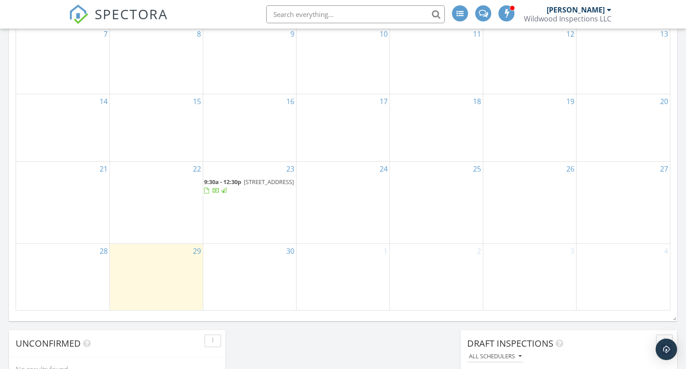 Image resolution: width=686 pixels, height=369 pixels. Describe the element at coordinates (530, 60) in the screenshot. I see `td: Go to September 12, 2025` at that location.